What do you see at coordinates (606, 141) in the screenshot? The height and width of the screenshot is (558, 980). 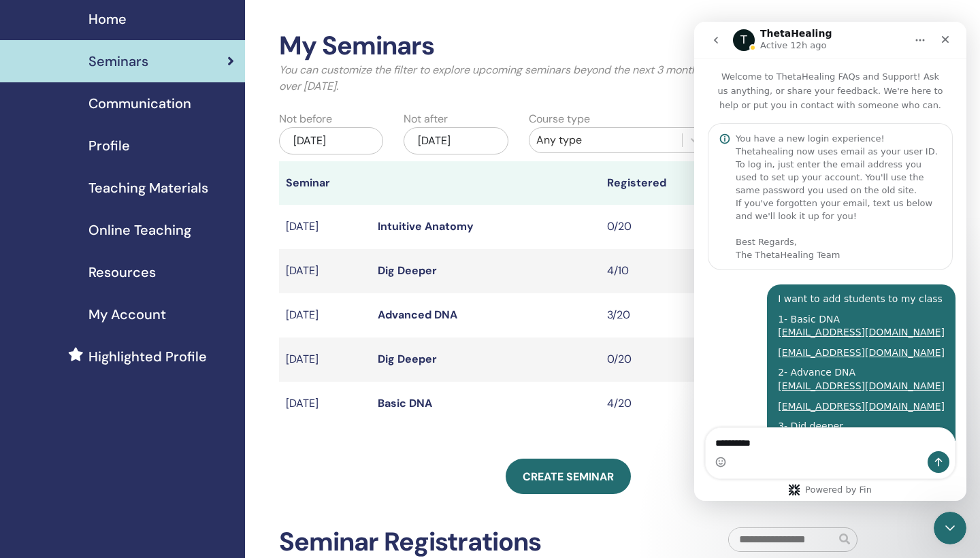 I see `div: Any type` at bounding box center [606, 141].